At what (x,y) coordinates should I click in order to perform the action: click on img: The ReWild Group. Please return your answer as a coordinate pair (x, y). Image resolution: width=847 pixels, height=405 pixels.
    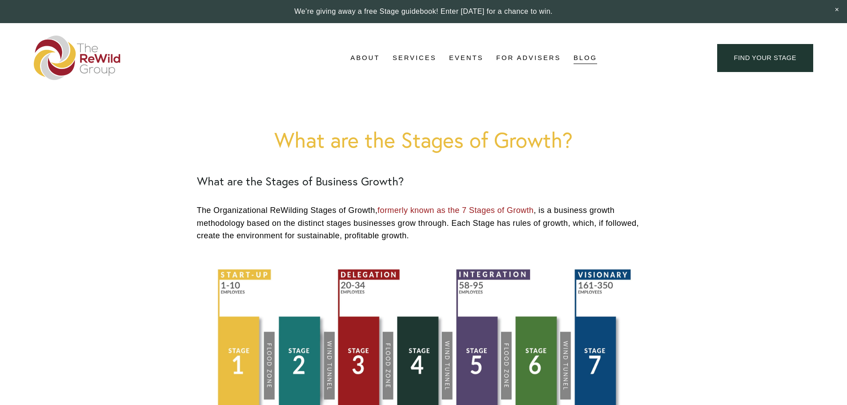
    Looking at the image, I should click on (77, 58).